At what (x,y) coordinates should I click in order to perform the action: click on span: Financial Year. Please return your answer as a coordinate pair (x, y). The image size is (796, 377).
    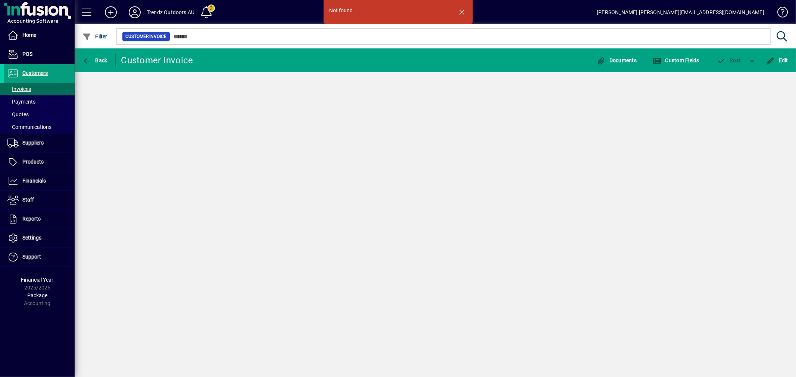
    Looking at the image, I should click on (37, 280).